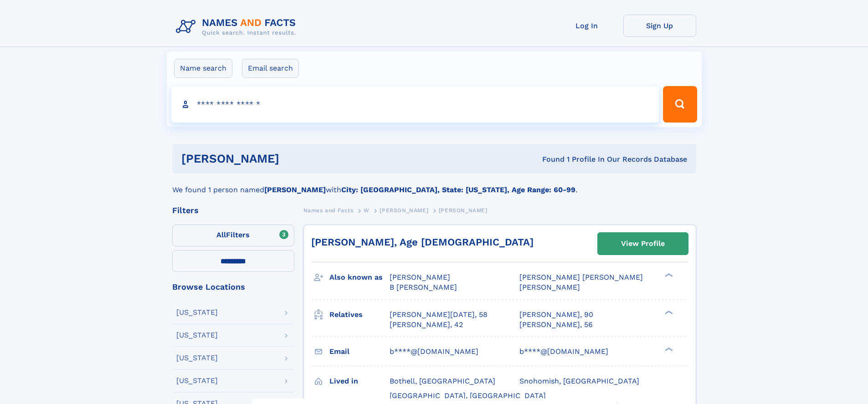  Describe the element at coordinates (659, 25) in the screenshot. I see `a: Sign Up` at that location.